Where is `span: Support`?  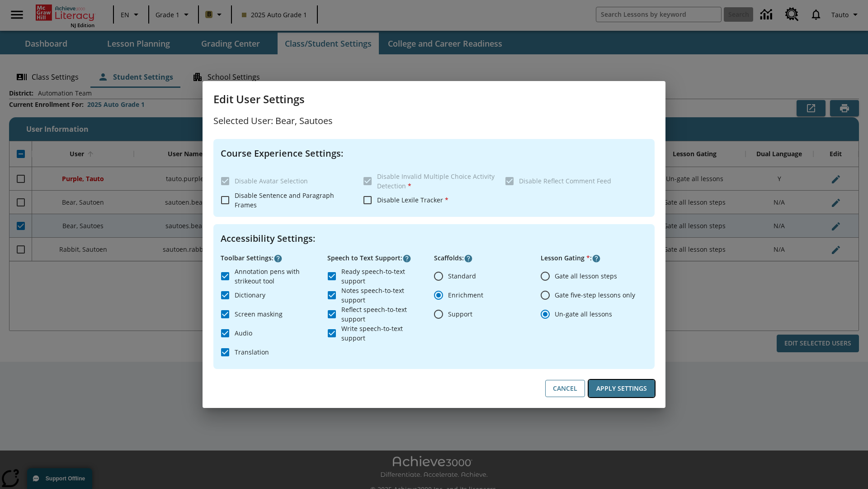
span: Support is located at coordinates (461, 314).